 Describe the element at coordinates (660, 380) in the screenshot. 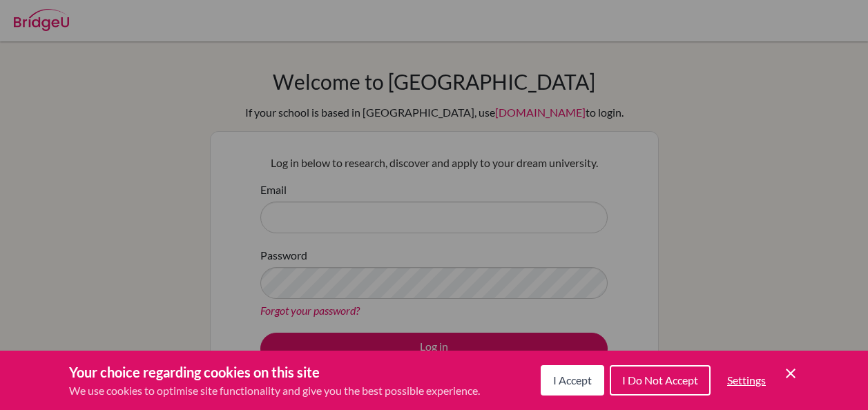

I see `span: I Do Not Accept` at that location.